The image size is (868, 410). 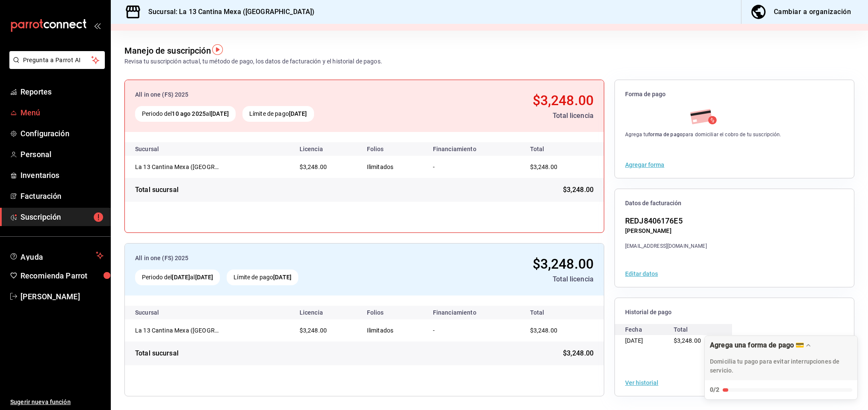 I want to click on span: Forma de pago, so click(x=734, y=94).